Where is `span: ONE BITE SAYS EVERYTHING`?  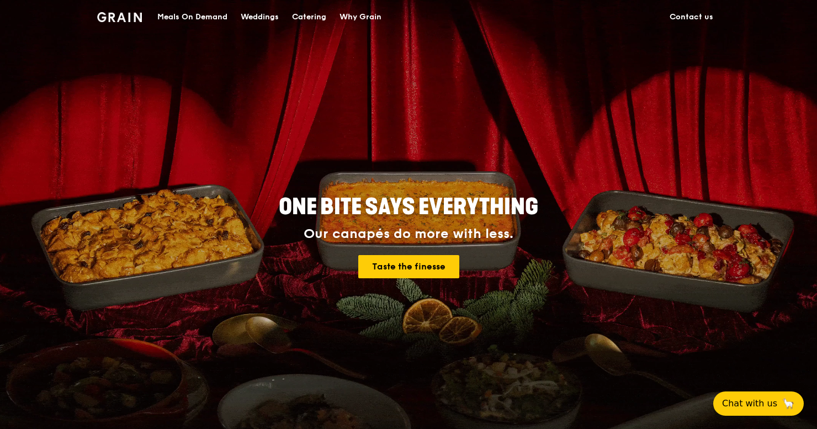 span: ONE BITE SAYS EVERYTHING is located at coordinates (408, 207).